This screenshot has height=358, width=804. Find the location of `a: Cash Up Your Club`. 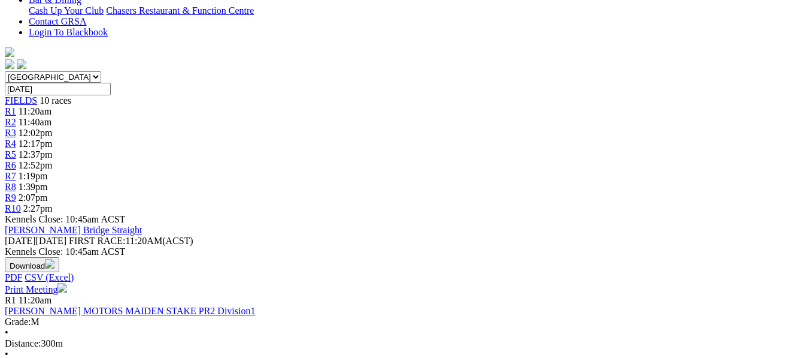

a: Cash Up Your Club is located at coordinates (66, 10).